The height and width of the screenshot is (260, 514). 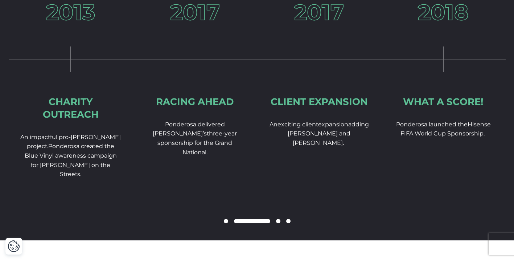 What do you see at coordinates (422, 124) in the screenshot?
I see `span: Ponderosa launch` at bounding box center [422, 124].